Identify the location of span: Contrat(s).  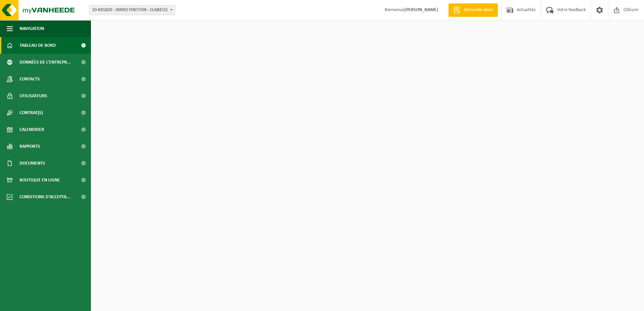
(31, 113).